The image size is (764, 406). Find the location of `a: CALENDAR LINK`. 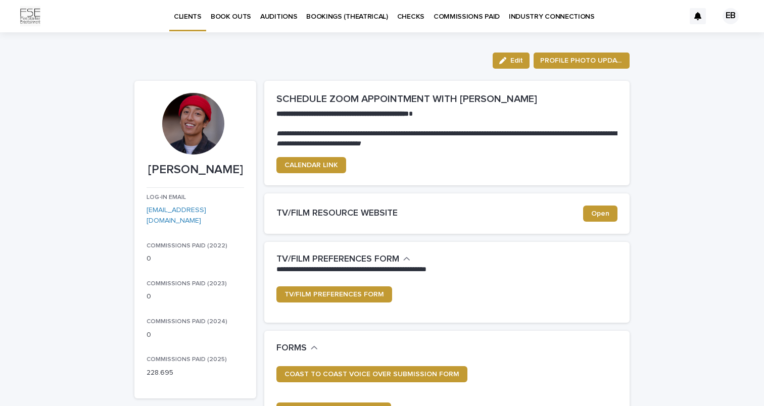

a: CALENDAR LINK is located at coordinates (311, 165).